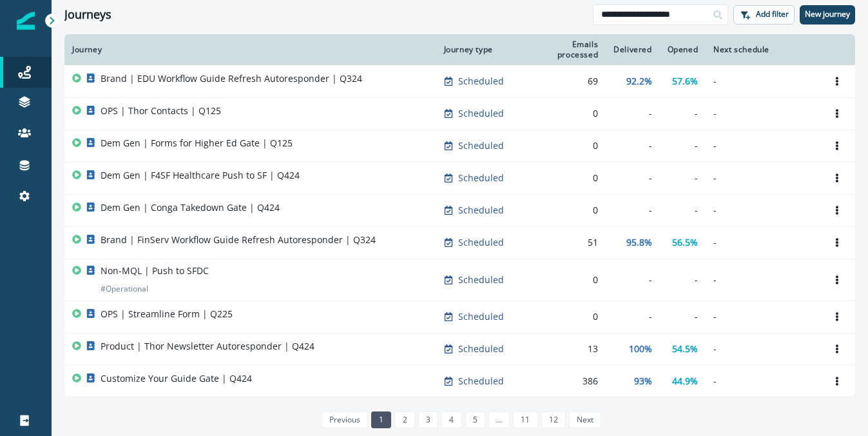  What do you see at coordinates (565, 242) in the screenshot?
I see `div: 51` at bounding box center [565, 242].